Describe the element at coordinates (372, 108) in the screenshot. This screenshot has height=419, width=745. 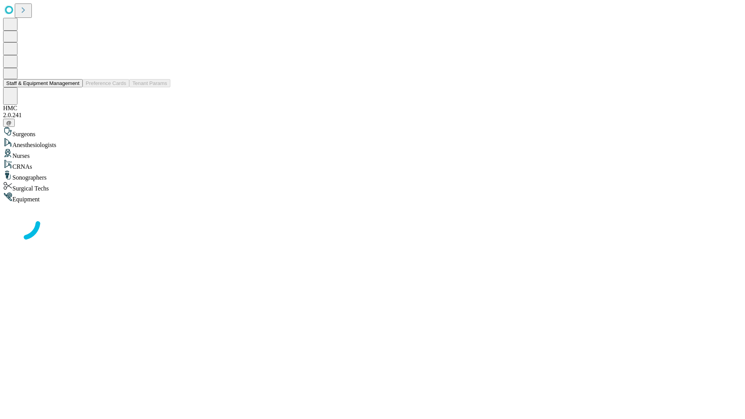
I see `div: HMC` at that location.